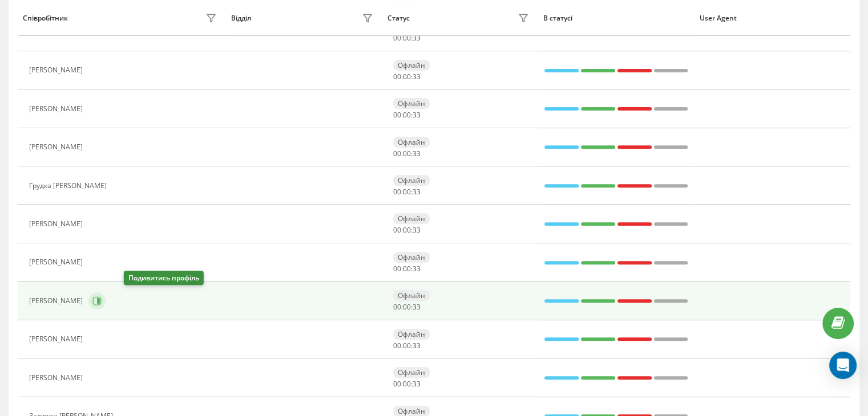  What do you see at coordinates (164, 278) in the screenshot?
I see `div: Подивитись профіль` at bounding box center [164, 278].